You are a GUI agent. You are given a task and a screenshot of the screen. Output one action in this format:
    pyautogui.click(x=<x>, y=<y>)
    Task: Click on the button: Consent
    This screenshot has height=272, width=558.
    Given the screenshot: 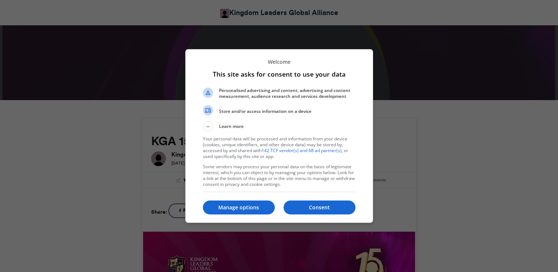 What is the action you would take?
    pyautogui.click(x=320, y=208)
    